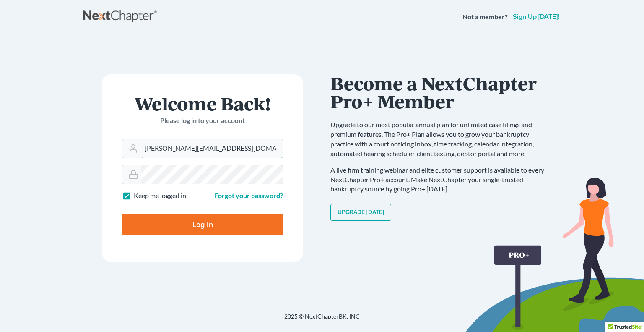  Describe the element at coordinates (202, 121) in the screenshot. I see `p: Please log in to your account` at that location.